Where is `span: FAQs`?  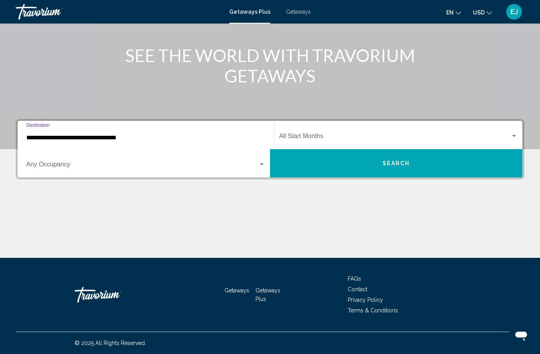
span: FAQs is located at coordinates (354, 278).